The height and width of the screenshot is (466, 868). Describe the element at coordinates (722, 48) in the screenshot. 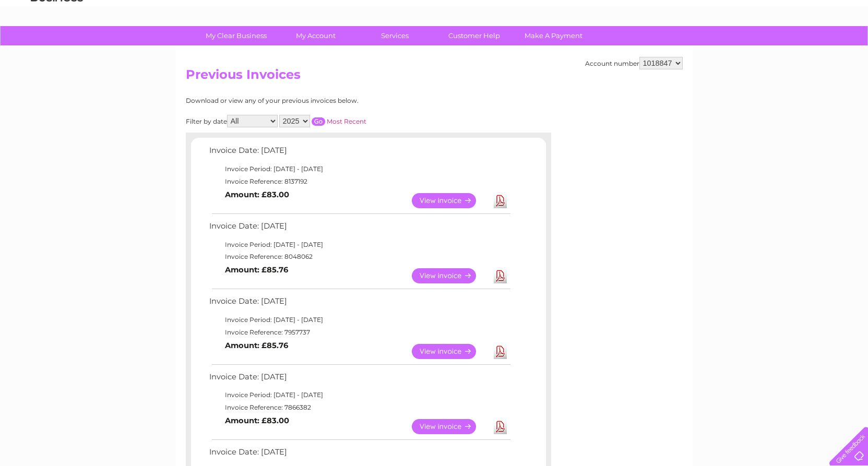

I see `a: Energy` at that location.